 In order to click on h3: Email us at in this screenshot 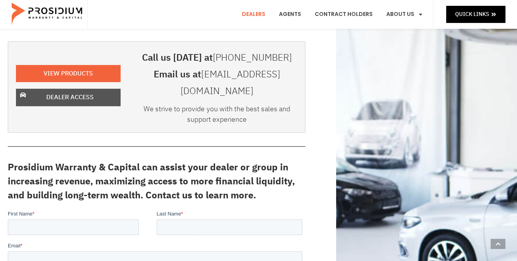, I will do `click(217, 83)`.